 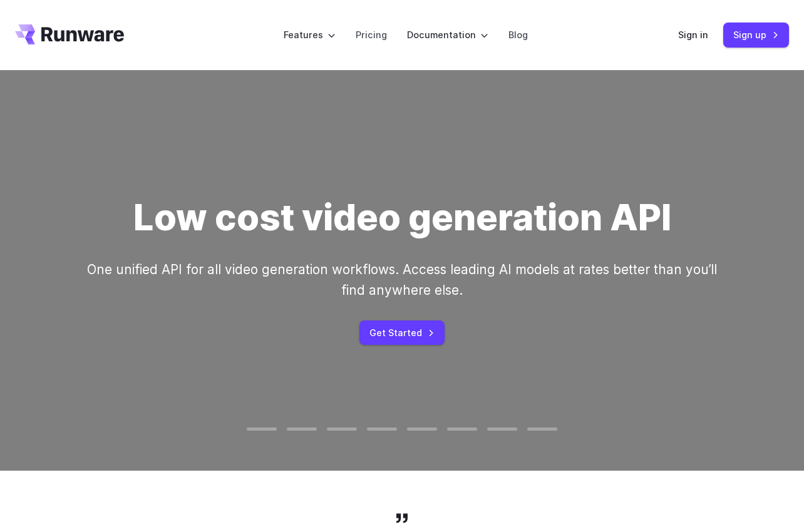 I want to click on h1: Low cost video generation API, so click(x=402, y=217).